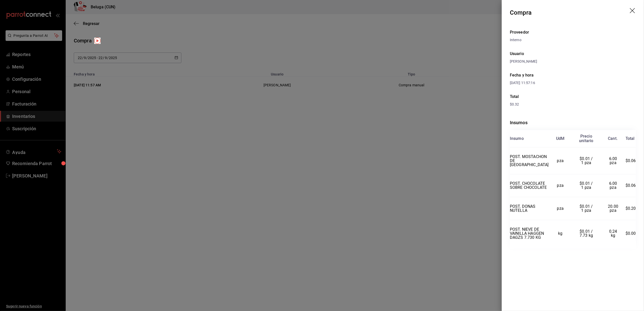 Image resolution: width=644 pixels, height=311 pixels. I want to click on span: 20.00 pza, so click(614, 208).